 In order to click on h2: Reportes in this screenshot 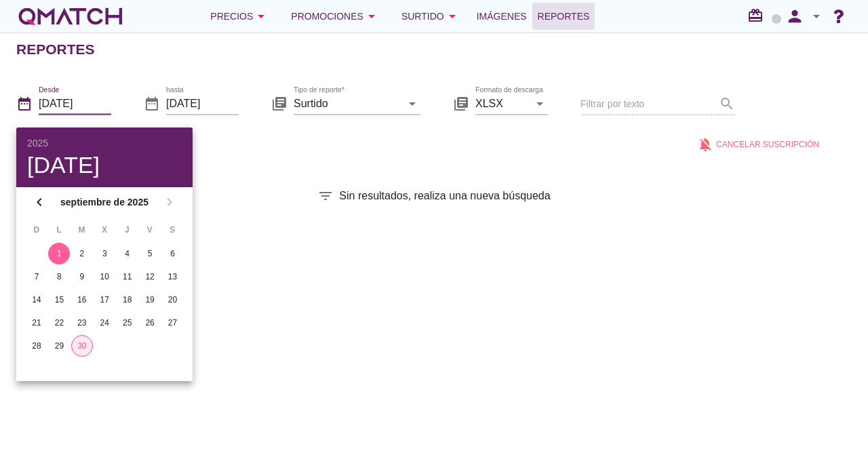, I will do `click(55, 50)`.